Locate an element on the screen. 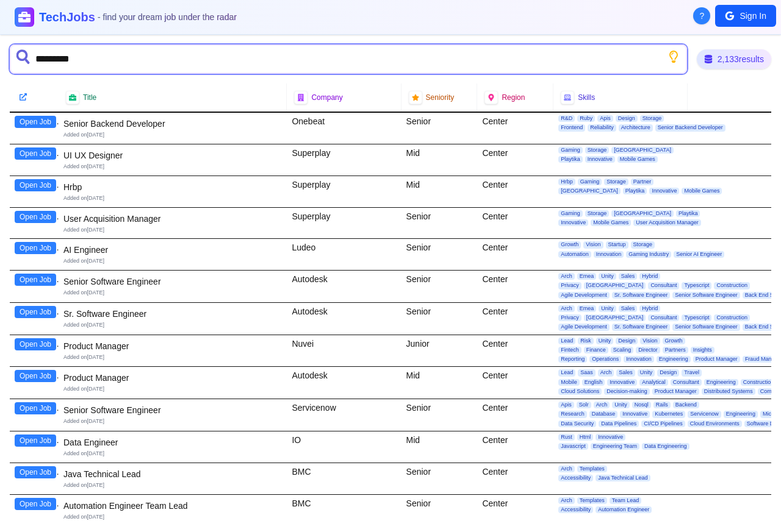 This screenshot has width=781, height=532. span: Ruby is located at coordinates (586, 118).